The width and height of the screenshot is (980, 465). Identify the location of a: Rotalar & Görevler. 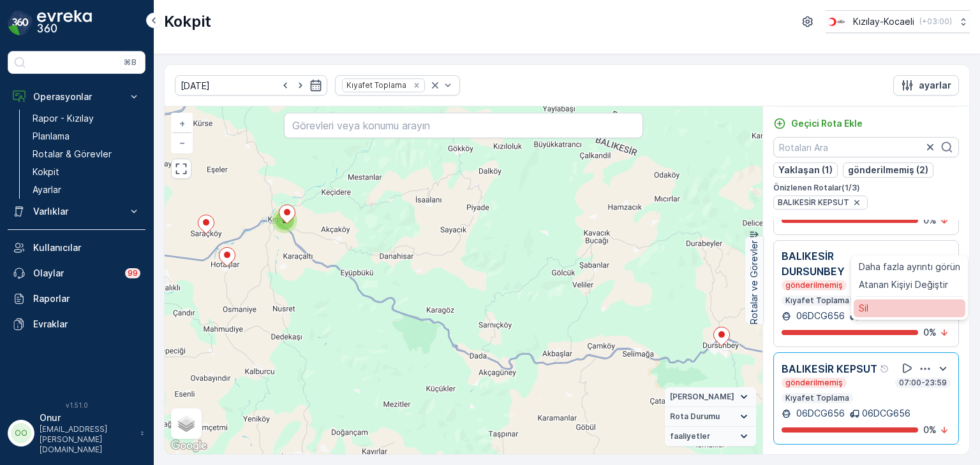
(86, 155).